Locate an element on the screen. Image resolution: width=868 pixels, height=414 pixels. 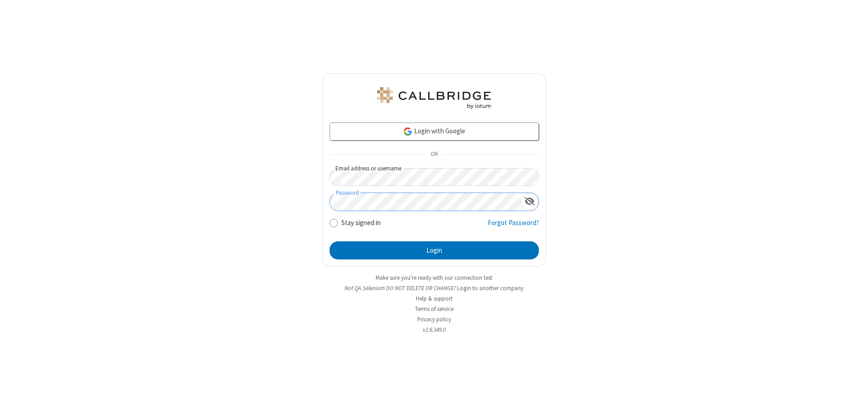
a: Login with Google is located at coordinates (434, 131).